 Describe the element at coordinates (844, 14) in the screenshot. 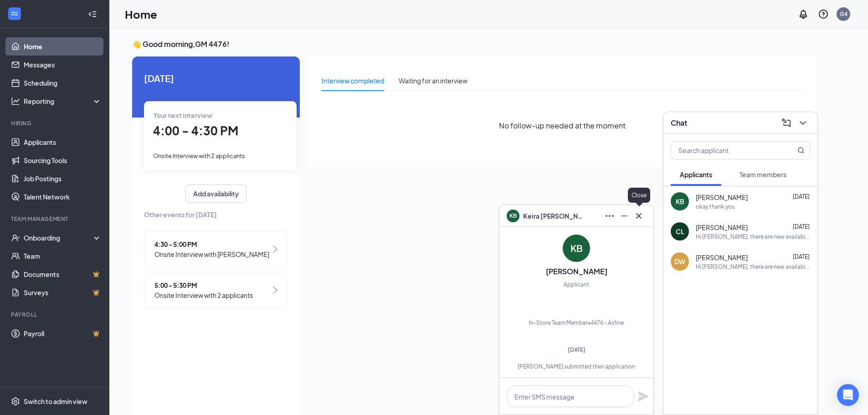

I see `div: G4` at that location.